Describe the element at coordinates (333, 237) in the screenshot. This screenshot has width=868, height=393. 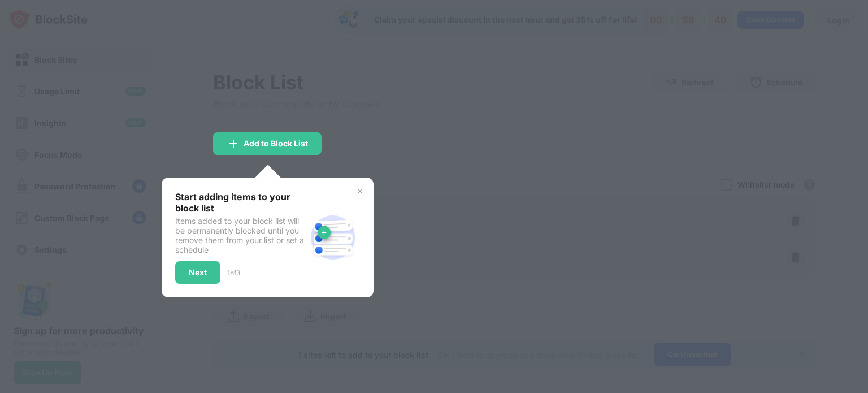
I see `img: block-site.svg` at that location.